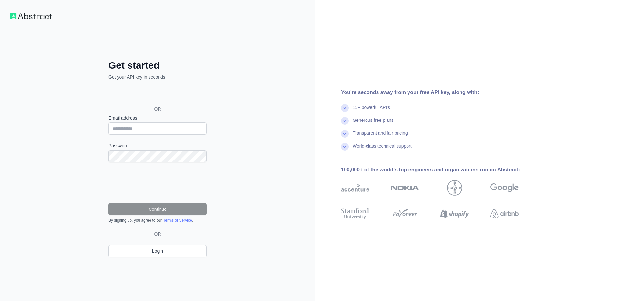  Describe the element at coordinates (454, 188) in the screenshot. I see `img: bayer` at that location.